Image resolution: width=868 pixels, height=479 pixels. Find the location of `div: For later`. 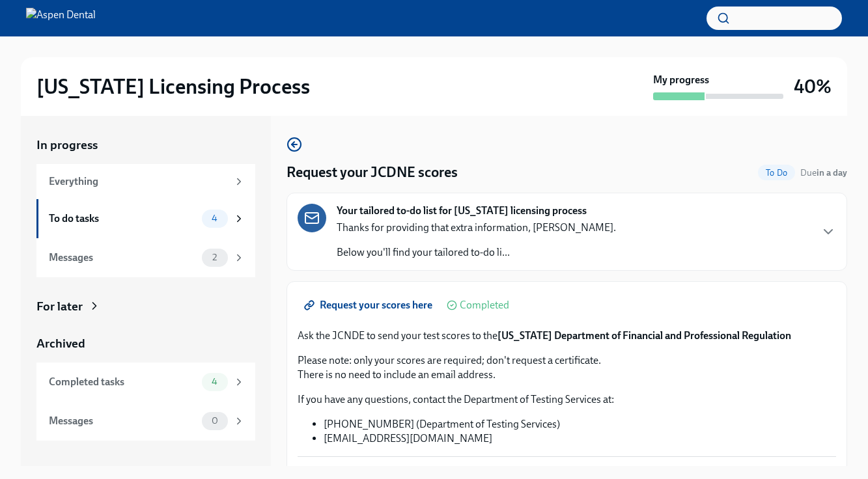

div: For later is located at coordinates (59, 307).